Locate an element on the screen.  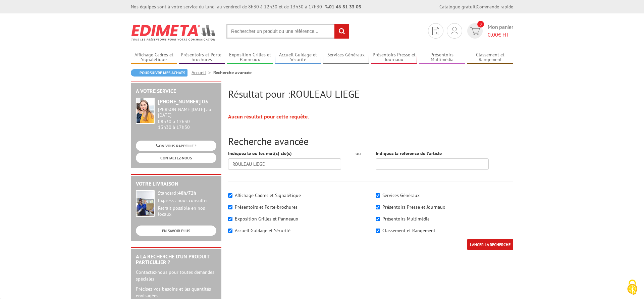
h2: A votre service is located at coordinates (176, 91).